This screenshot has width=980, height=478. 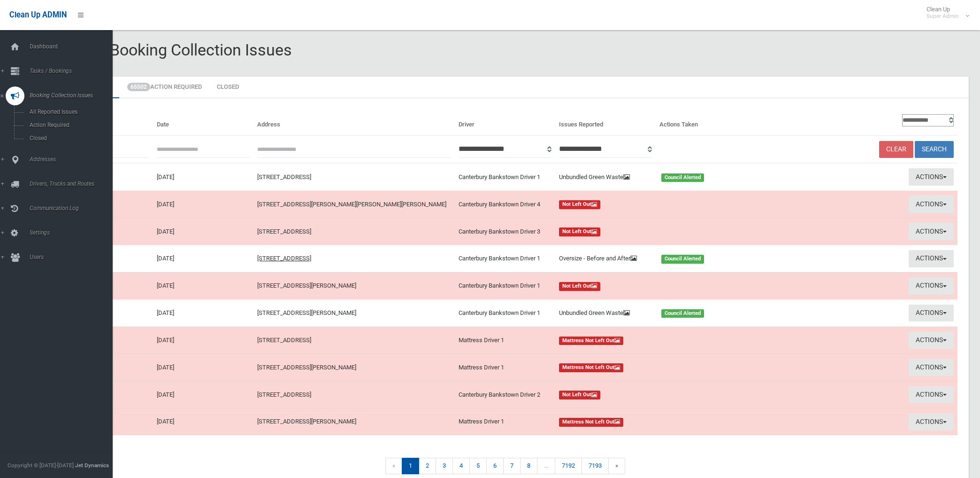 I want to click on span: Closed, so click(x=69, y=138).